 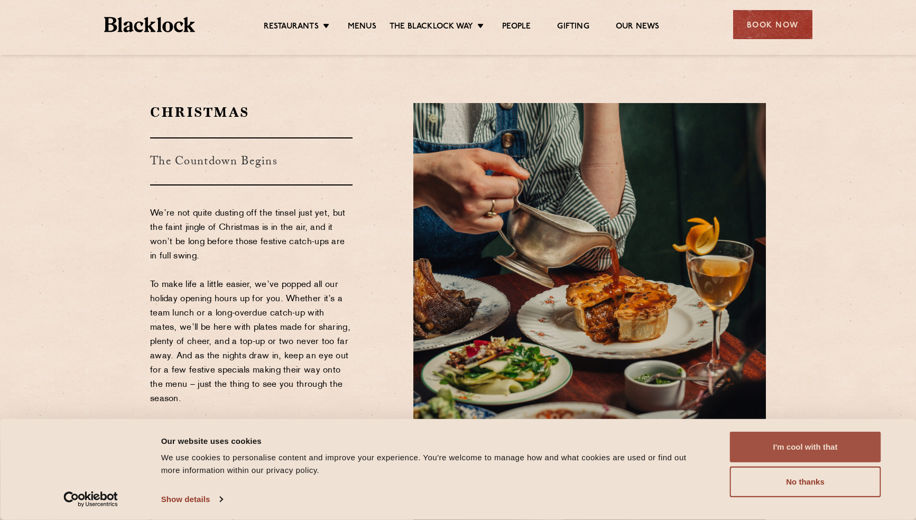 What do you see at coordinates (573, 27) in the screenshot?
I see `a: Gifting` at bounding box center [573, 27].